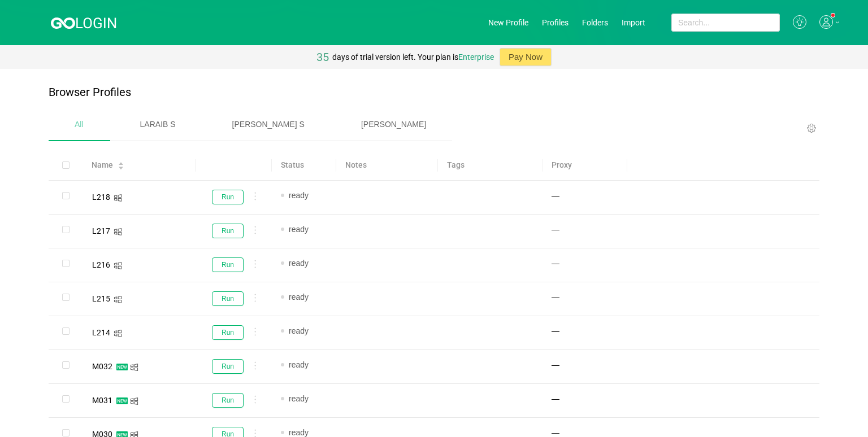  What do you see at coordinates (413, 57) in the screenshot?
I see `div: days of trial version left. Your plan is` at bounding box center [413, 57].